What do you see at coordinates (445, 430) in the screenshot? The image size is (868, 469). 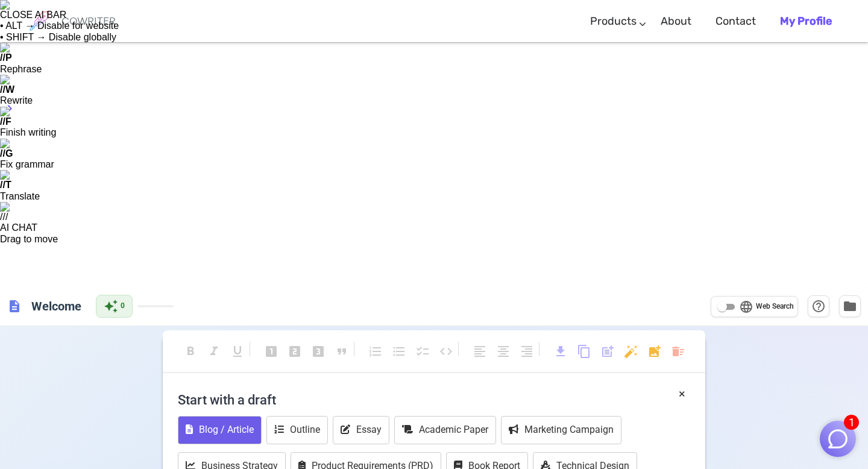 I see `button: Academic Paper` at bounding box center [445, 430].